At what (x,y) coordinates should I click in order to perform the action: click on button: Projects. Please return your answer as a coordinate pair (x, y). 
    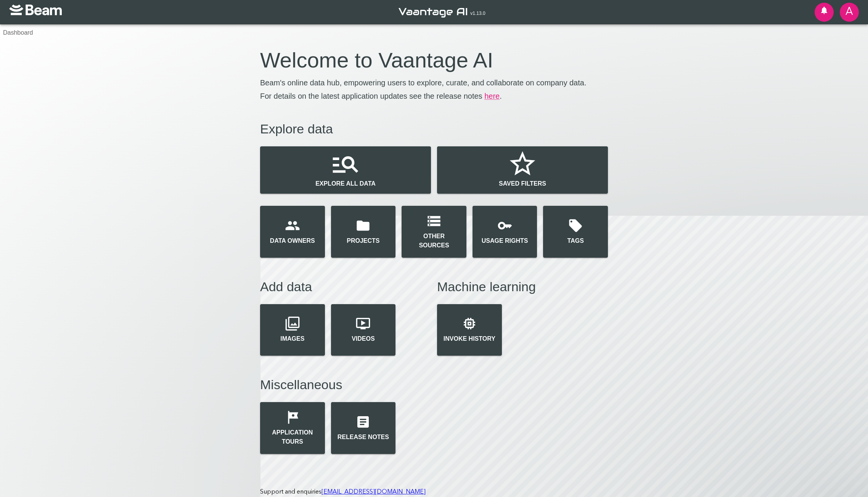
    Looking at the image, I should click on (364, 231).